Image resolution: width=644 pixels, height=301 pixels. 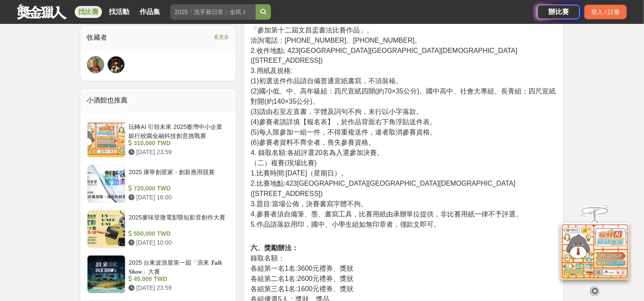 What do you see at coordinates (89, 12) in the screenshot?
I see `a: 找比賽` at bounding box center [89, 12].